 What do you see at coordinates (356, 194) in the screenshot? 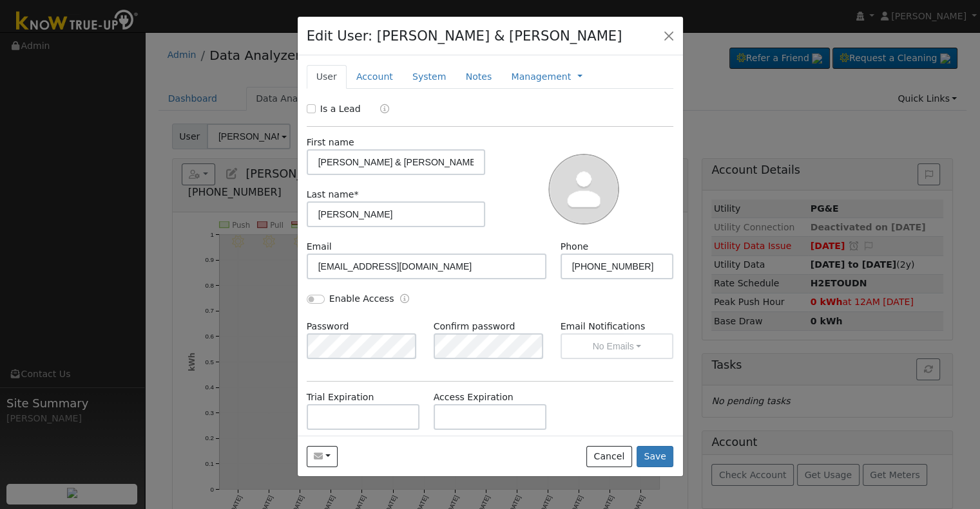
I see `span: Required` at bounding box center [356, 194].